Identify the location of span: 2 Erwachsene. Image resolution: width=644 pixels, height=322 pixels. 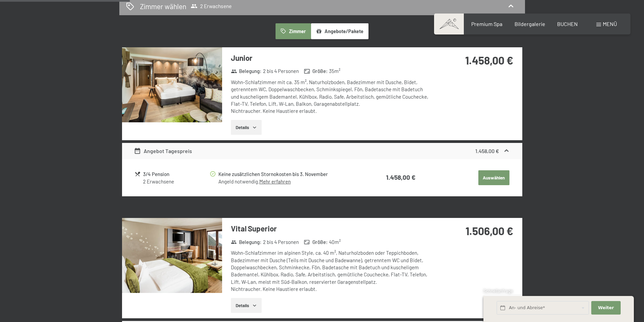
(211, 6).